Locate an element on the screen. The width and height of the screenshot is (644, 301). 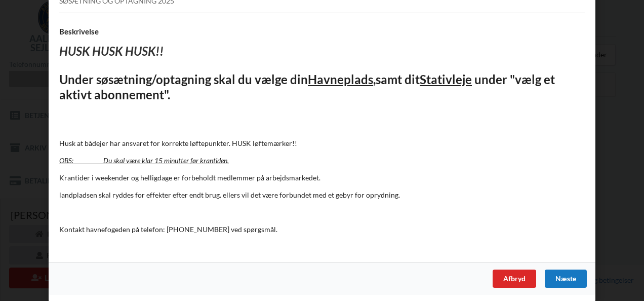
p: Krantider i weekender og helligdage er forbeholdt medlemmer på arbejdsmarkedet. is located at coordinates (322, 178).